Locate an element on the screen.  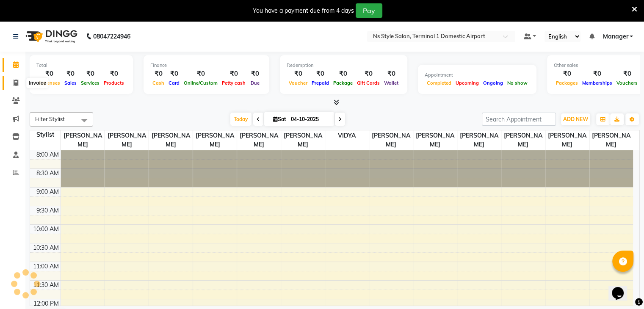
span: Ongoing is located at coordinates (493, 83).